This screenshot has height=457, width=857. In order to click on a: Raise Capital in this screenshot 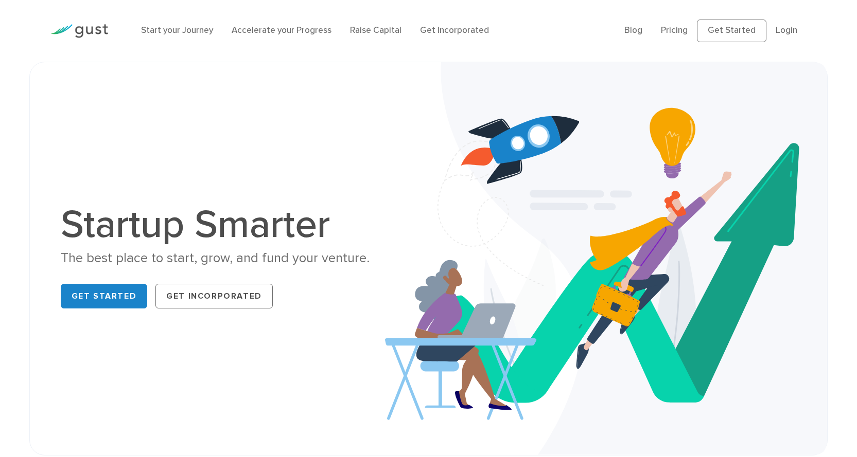, I will do `click(376, 30)`.